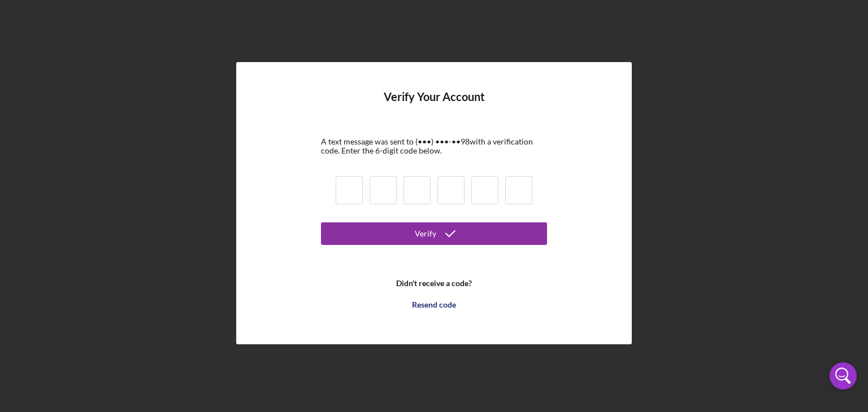 Image resolution: width=868 pixels, height=412 pixels. I want to click on div: A text message was sent to (•••) •••-•• 98 with a verification code. Enter the 6-digit code below., so click(434, 146).